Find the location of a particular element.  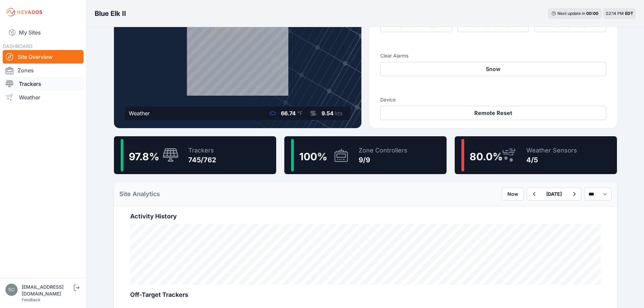

span: 02:14 PM is located at coordinates (615, 13).